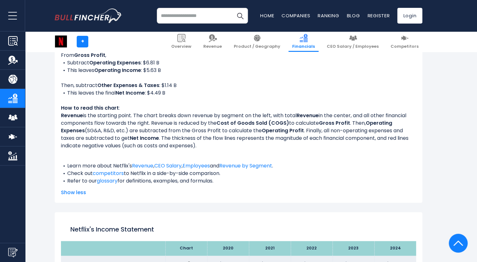  What do you see at coordinates (283, 130) in the screenshot?
I see `b: Operating Profit` at bounding box center [283, 130].